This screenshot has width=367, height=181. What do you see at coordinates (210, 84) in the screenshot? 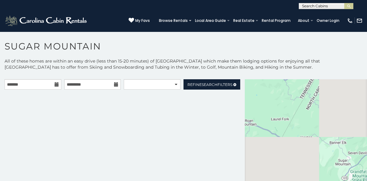
I see `span: Refine Filters` at bounding box center [210, 84].